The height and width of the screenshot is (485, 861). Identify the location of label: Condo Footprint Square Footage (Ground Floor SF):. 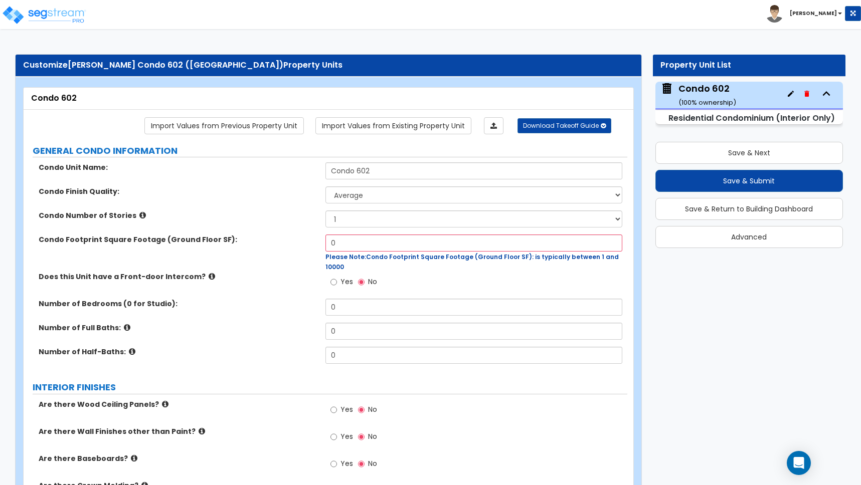
(178, 240).